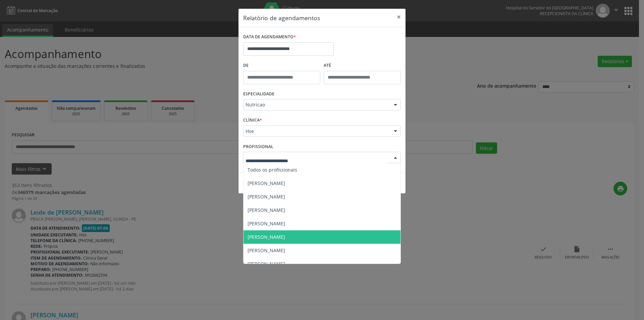 This screenshot has width=644, height=320. What do you see at coordinates (316, 131) in the screenshot?
I see `span: Hse` at bounding box center [316, 131].